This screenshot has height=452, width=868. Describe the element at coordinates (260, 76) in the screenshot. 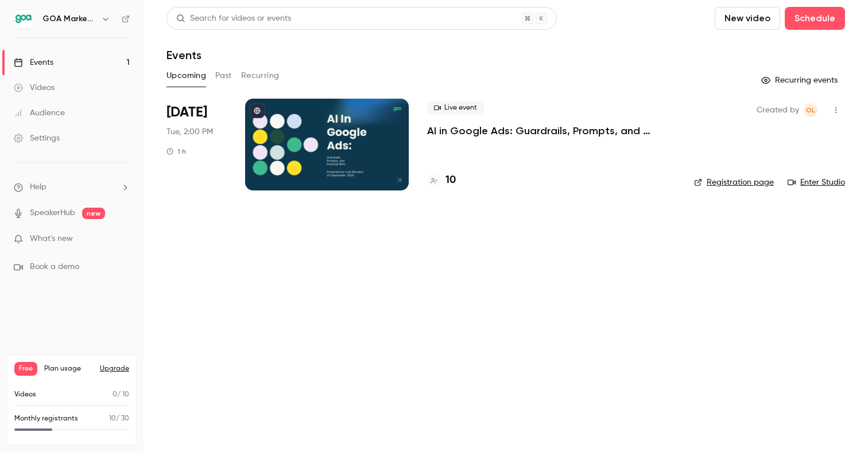

I see `button: Recurring` at that location.